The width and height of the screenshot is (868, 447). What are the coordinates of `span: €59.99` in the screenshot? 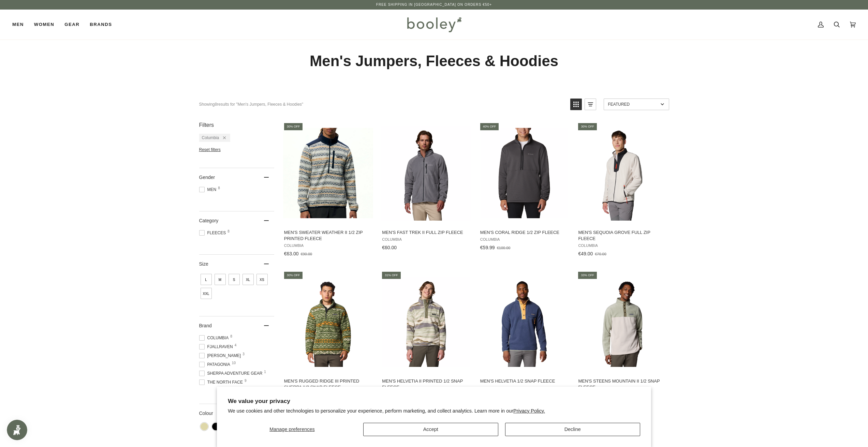 It's located at (488, 248).